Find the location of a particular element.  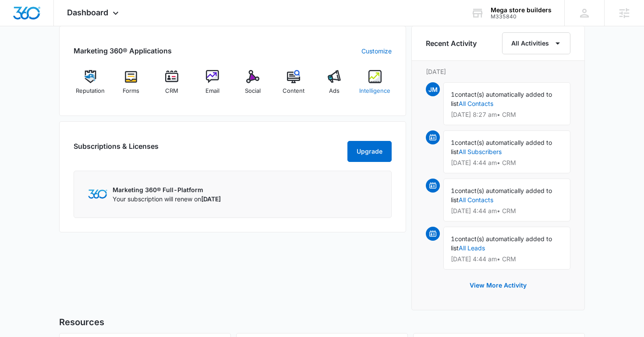

img: Marketing 360 Logo is located at coordinates (98, 194).